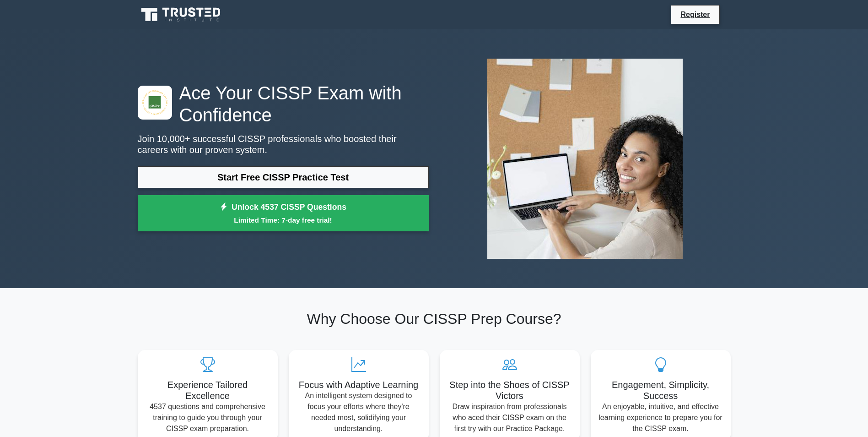 The width and height of the screenshot is (868, 437). I want to click on p: Draw inspiration from professionals who aced their CISSP exam on the first try with our Practice ..., so click(510, 418).